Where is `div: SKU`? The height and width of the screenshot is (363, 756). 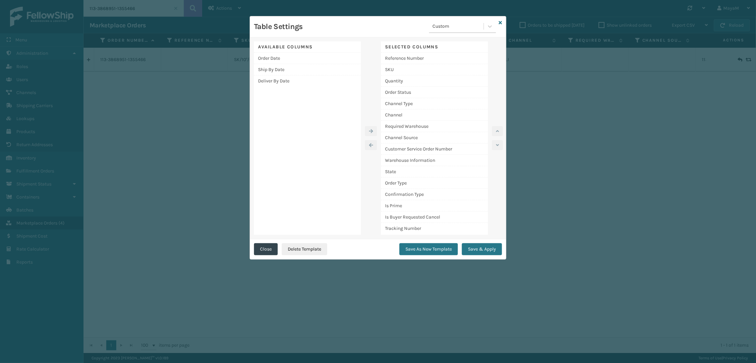 div: SKU is located at coordinates (434, 70).